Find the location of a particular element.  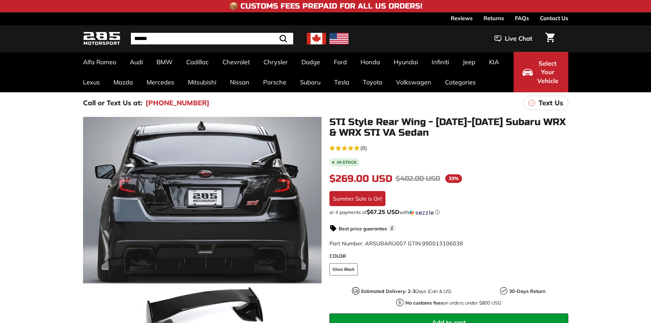

p: Call or Text Us at: is located at coordinates (112, 103).